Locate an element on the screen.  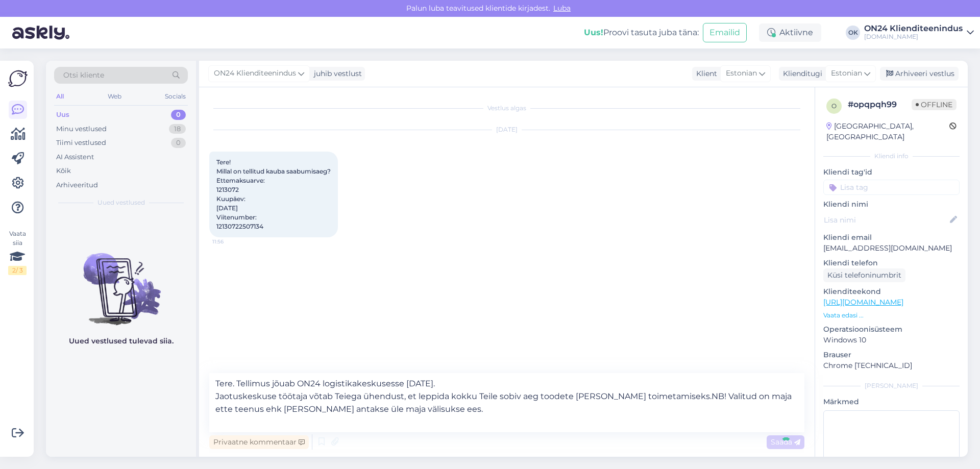
input: Lisa tag is located at coordinates (891, 187).